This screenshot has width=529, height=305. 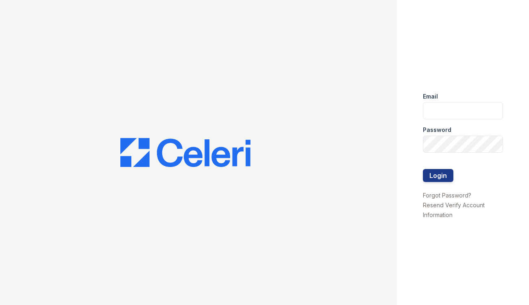 What do you see at coordinates (438, 175) in the screenshot?
I see `button: Login` at bounding box center [438, 175].